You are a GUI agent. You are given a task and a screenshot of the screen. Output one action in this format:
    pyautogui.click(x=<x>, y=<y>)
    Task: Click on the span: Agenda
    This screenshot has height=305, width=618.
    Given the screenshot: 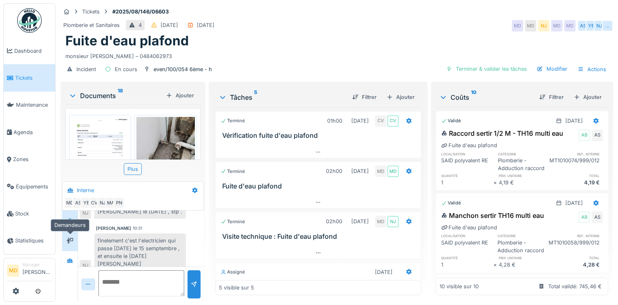 What is the action you would take?
    pyautogui.click(x=33, y=132)
    